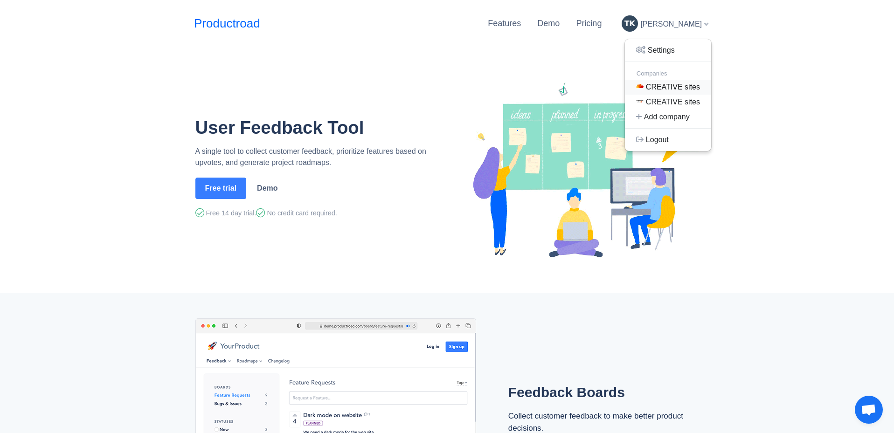  What do you see at coordinates (319, 128) in the screenshot?
I see `h1: User Feedback Tool` at bounding box center [319, 128].